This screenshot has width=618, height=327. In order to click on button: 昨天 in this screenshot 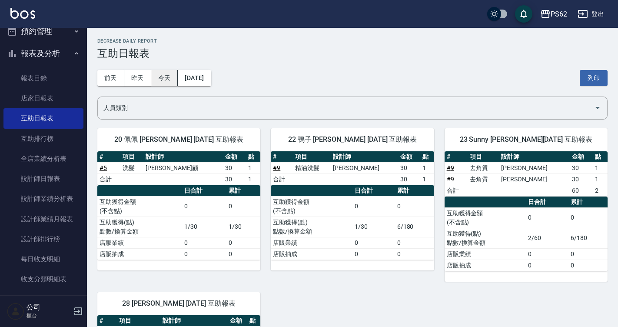, I will do `click(138, 78)`.